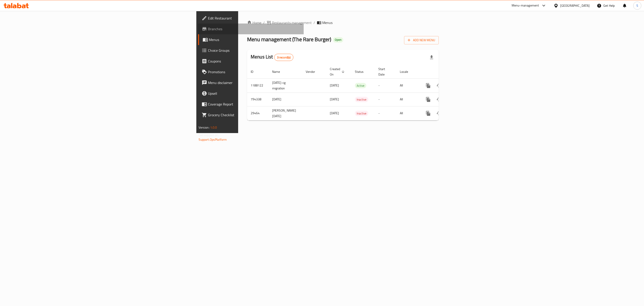  Describe the element at coordinates (407, 71) in the screenshot. I see `span: Locale` at that location.